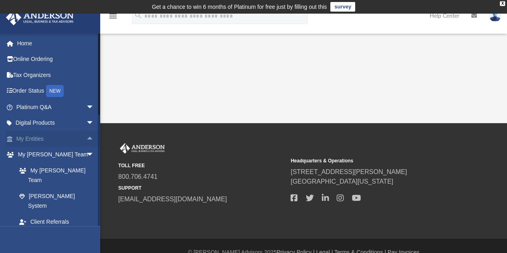  I want to click on i: search, so click(138, 15).